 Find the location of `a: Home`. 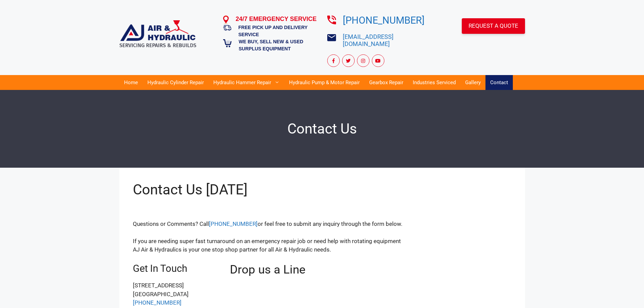

a: Home is located at coordinates (131, 82).